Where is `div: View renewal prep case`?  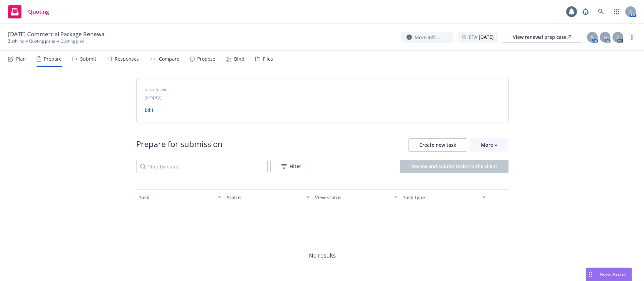 div: View renewal prep case is located at coordinates (542, 37).